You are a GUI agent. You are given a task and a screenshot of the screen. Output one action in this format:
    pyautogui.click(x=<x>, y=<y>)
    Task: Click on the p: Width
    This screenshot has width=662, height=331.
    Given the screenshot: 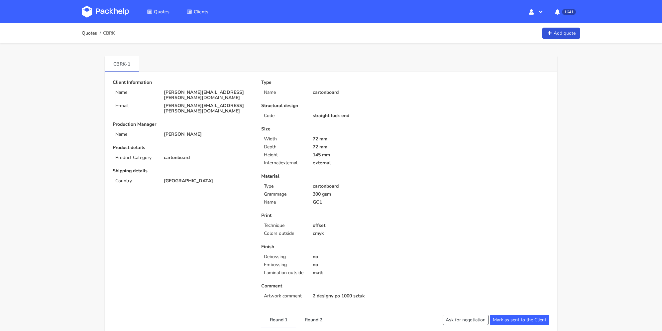 What is the action you would take?
    pyautogui.click(x=284, y=139)
    